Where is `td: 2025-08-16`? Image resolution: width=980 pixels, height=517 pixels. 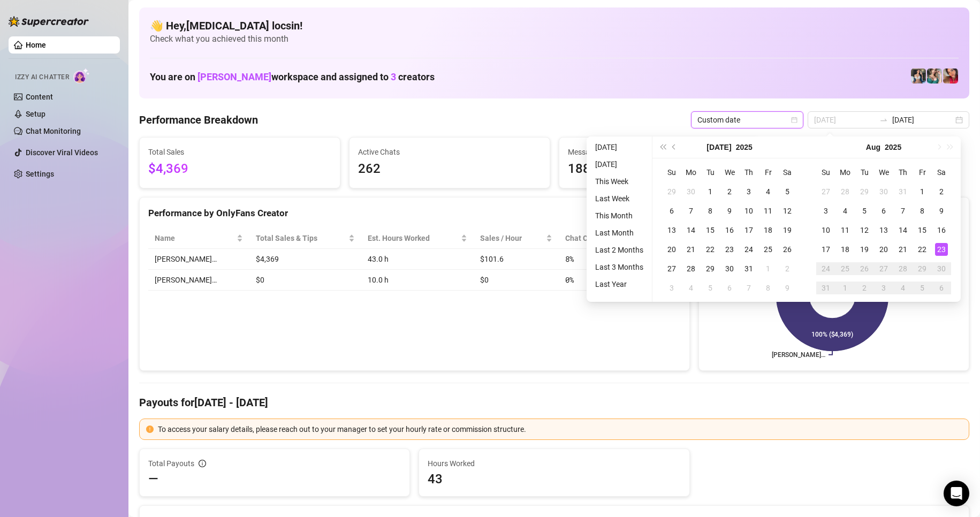 td: 2025-08-16 is located at coordinates (942, 230).